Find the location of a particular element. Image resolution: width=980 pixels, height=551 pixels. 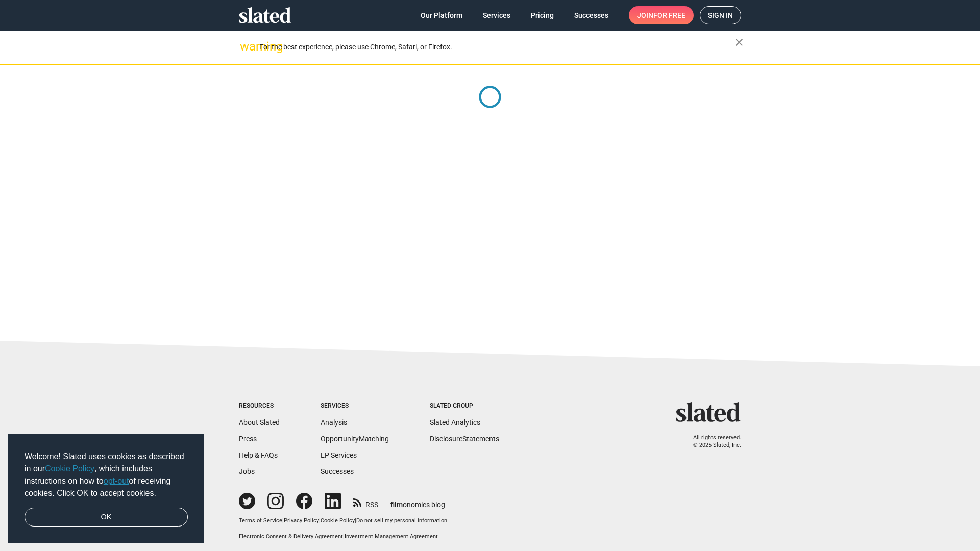

a: Help & FAQs is located at coordinates (258, 455).